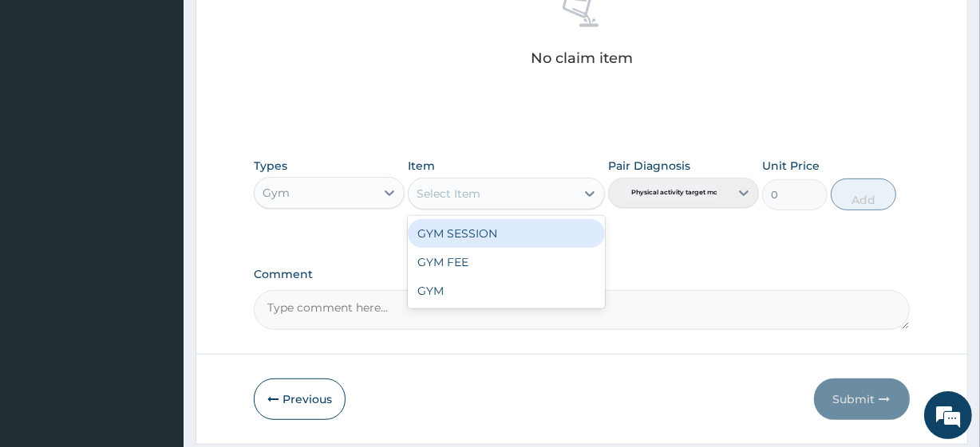  Describe the element at coordinates (861, 399) in the screenshot. I see `button: Submit` at that location.